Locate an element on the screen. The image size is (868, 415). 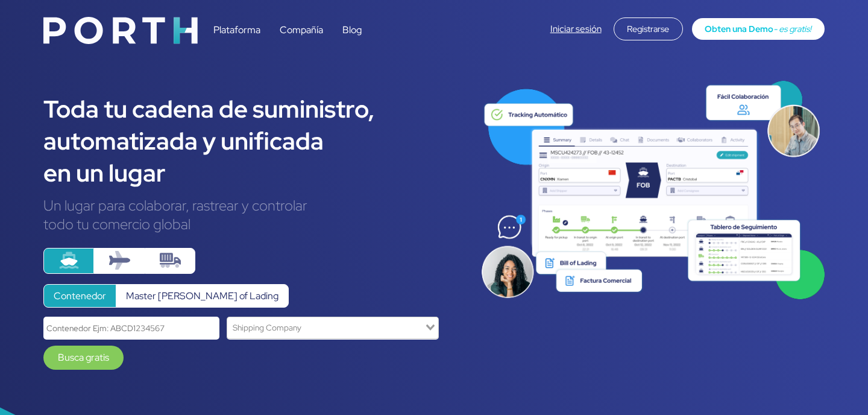
div: Toda tu cadena de suministro, is located at coordinates (252, 109).